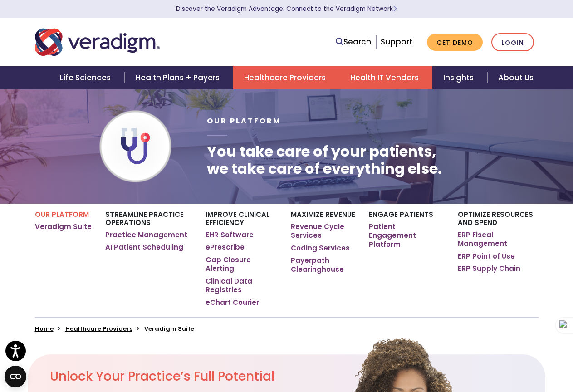  What do you see at coordinates (229, 235) in the screenshot?
I see `a: EHR Software` at bounding box center [229, 235].